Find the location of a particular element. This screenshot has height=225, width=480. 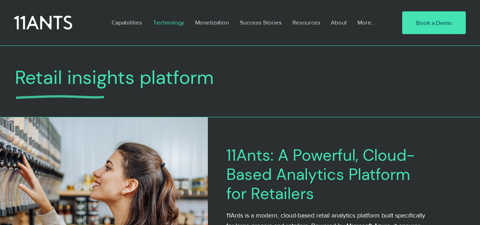

a: Book a Demo is located at coordinates (434, 23).